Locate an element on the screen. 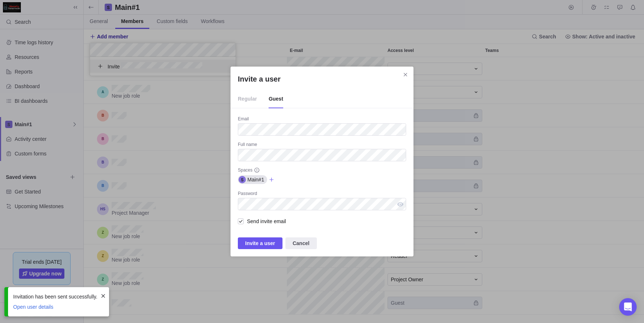  div: Full name is located at coordinates (322, 145).